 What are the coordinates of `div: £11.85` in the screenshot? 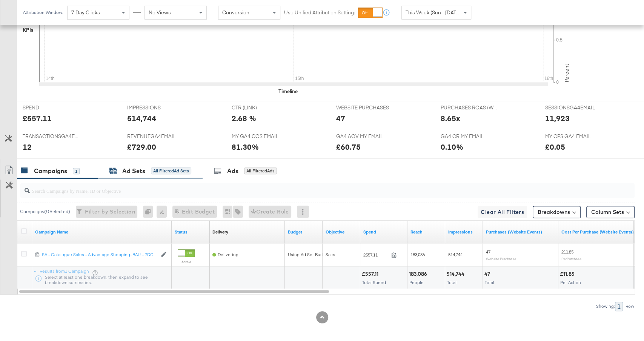 It's located at (568, 274).